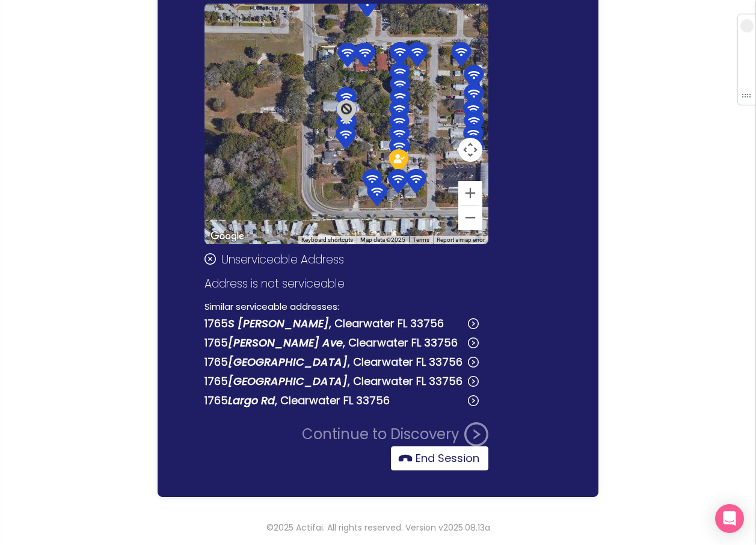 Image resolution: width=756 pixels, height=545 pixels. What do you see at coordinates (328, 240) in the screenshot?
I see `button: Keyboard shortcuts` at bounding box center [328, 240].